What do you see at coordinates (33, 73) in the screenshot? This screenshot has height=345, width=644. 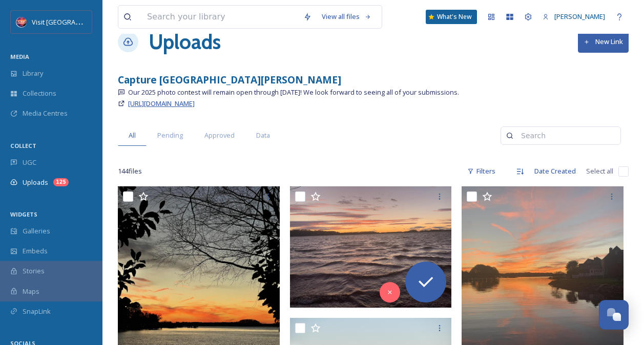 I see `span: Library` at bounding box center [33, 73].